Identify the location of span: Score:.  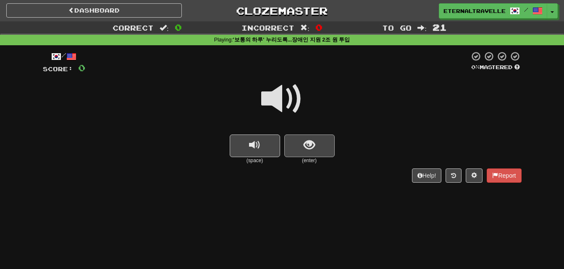
(58, 69).